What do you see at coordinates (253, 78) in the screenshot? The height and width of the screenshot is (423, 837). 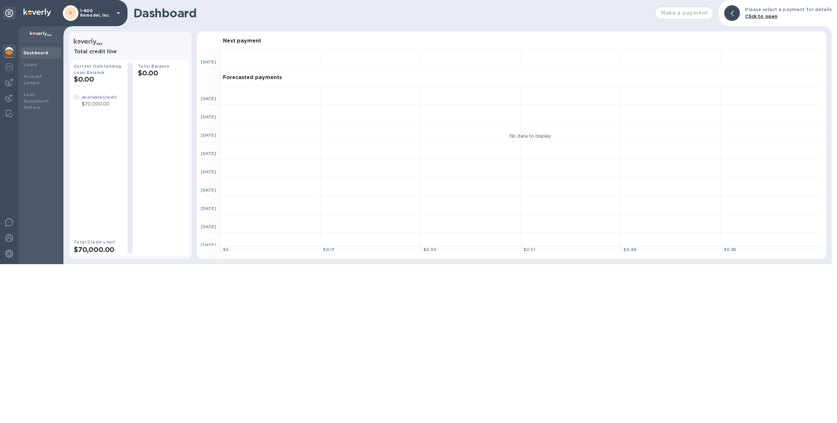 I see `h3: Forecasted payments` at bounding box center [253, 78].